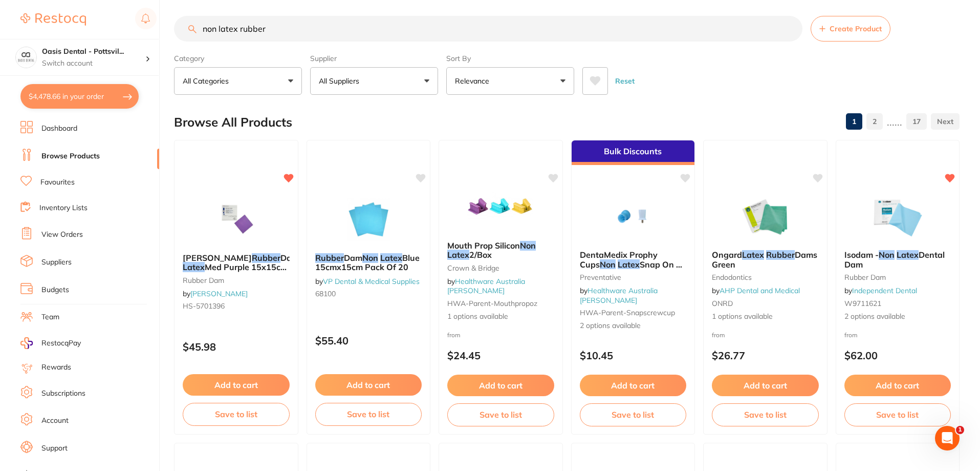  I want to click on span: DentaMedix Prophy Cups, so click(619, 259).